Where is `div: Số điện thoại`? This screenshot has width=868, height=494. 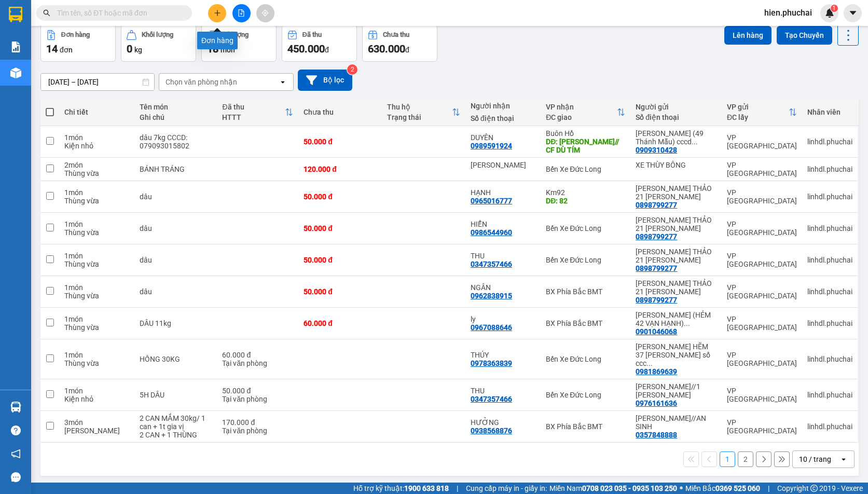
div: Số điện thoại is located at coordinates (503, 118).